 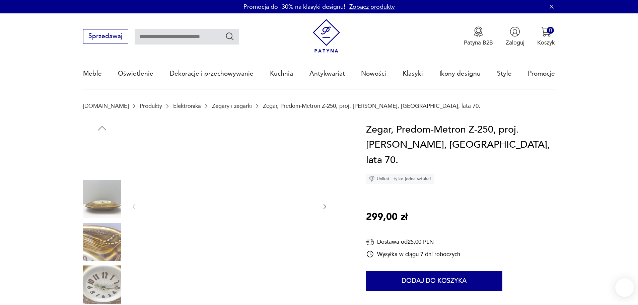 What do you see at coordinates (105, 37) in the screenshot?
I see `button: Sprzedawaj` at bounding box center [105, 37].